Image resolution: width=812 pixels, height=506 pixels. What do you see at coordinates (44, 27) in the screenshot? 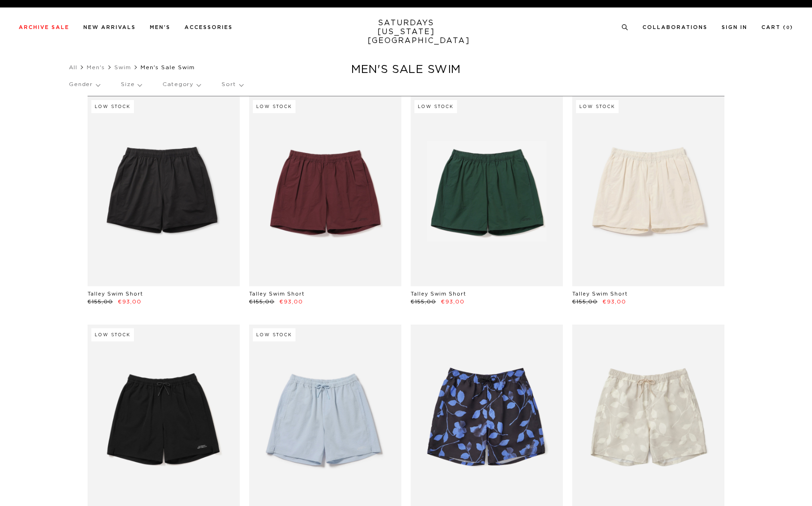
I see `a: Archive Sale` at bounding box center [44, 27].